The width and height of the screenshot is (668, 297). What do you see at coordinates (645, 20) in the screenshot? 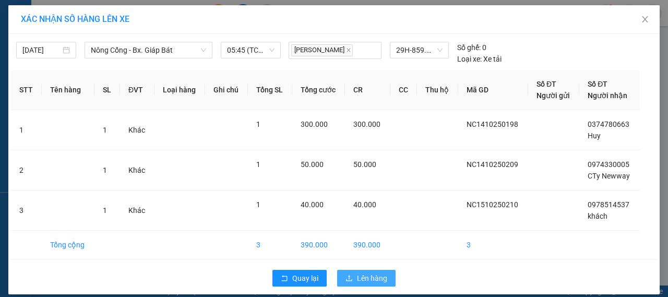
I see `button: Close` at bounding box center [645, 20].